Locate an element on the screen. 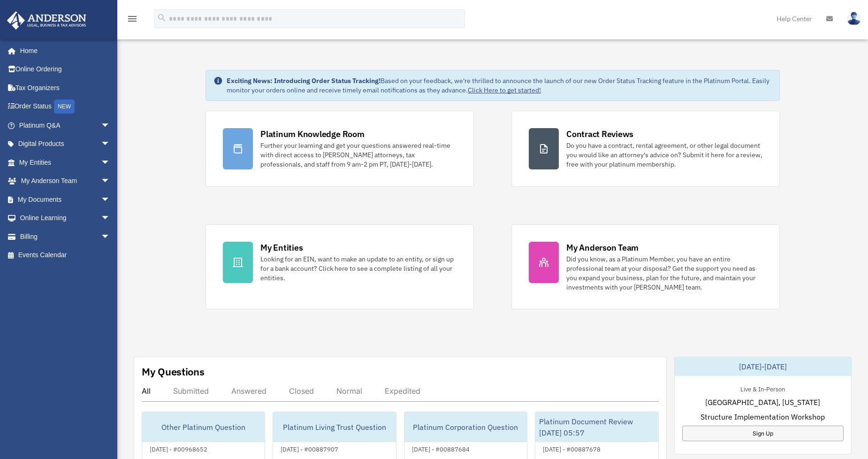 Image resolution: width=868 pixels, height=459 pixels. div: My Anderson Team is located at coordinates (602, 247).